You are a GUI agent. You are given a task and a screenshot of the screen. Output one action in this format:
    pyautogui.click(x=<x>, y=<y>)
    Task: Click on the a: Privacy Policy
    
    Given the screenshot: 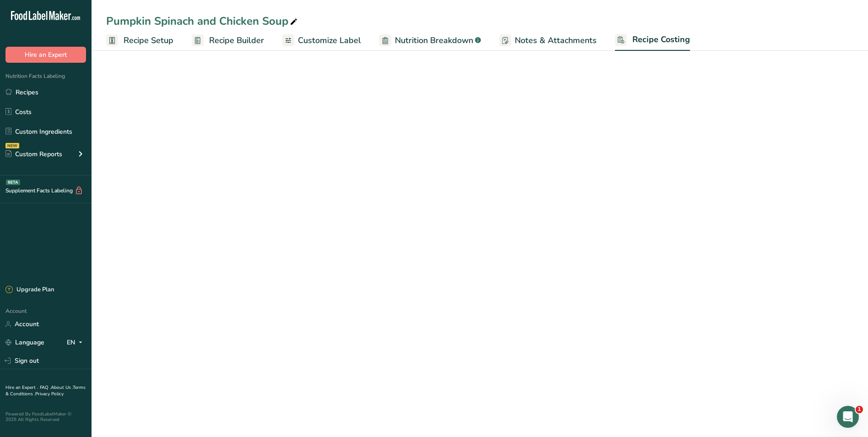 What is the action you would take?
    pyautogui.click(x=49, y=394)
    